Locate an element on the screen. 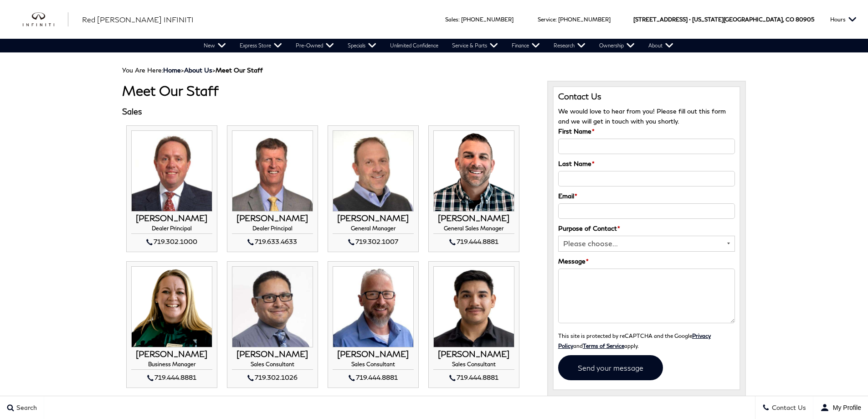 The image size is (868, 419). h4: General Manager is located at coordinates (373, 229).